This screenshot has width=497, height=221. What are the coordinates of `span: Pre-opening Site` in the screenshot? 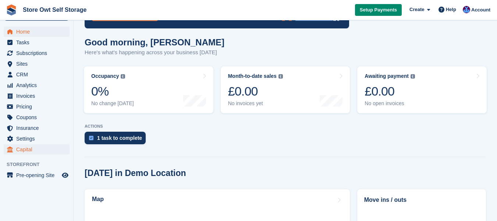 It's located at (38, 175).